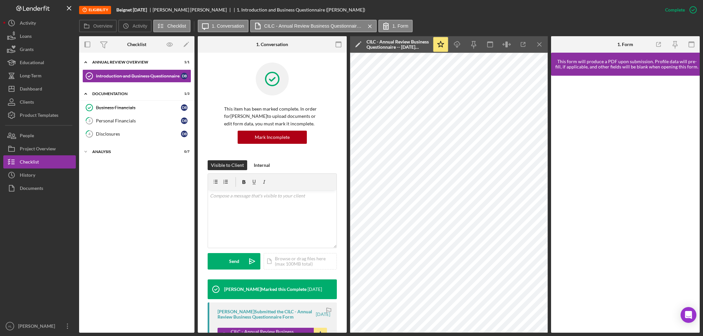 Image resolution: width=703 pixels, height=336 pixels. Describe the element at coordinates (323, 315) in the screenshot. I see `time: 2025-09-22 20:40` at that location.